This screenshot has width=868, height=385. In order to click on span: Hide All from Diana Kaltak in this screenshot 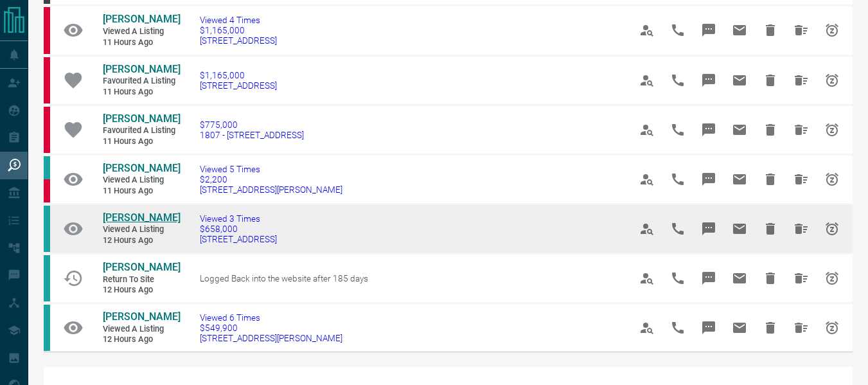, I will do `click(801, 228)`.